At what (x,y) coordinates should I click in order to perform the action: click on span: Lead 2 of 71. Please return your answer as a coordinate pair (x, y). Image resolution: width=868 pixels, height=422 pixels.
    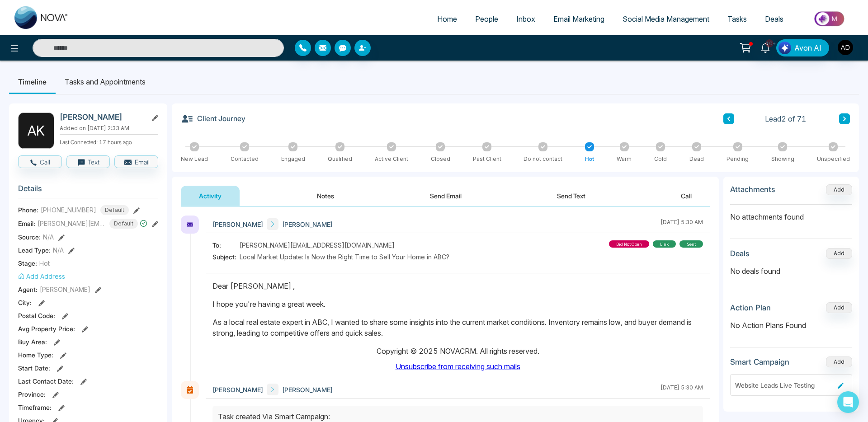
    Looking at the image, I should click on (785, 119).